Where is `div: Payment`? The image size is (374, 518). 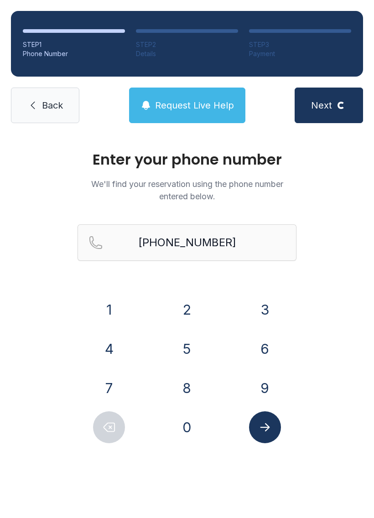 div: Payment is located at coordinates (300, 54).